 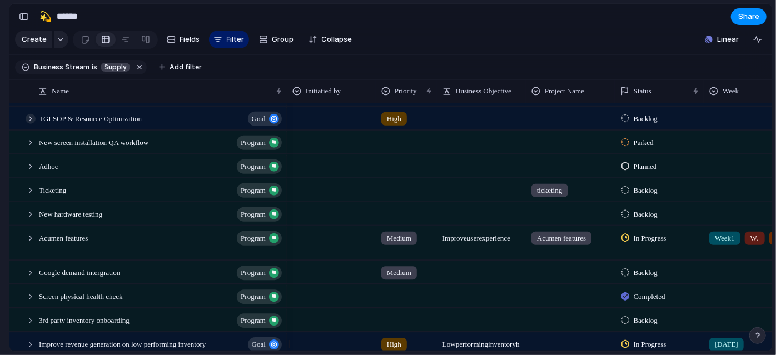 I want to click on span: Filter, so click(x=236, y=39).